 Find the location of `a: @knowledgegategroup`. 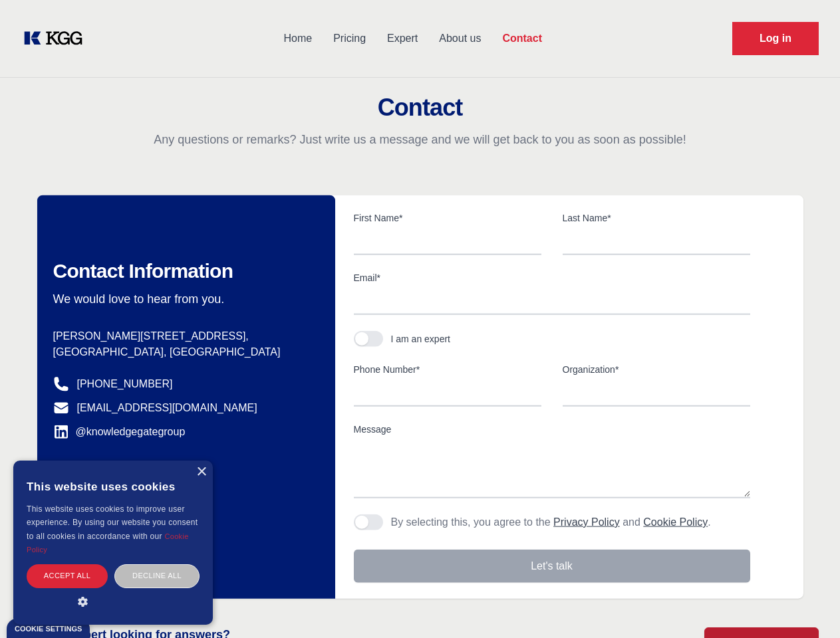

a: @knowledgegategroup is located at coordinates (119, 432).